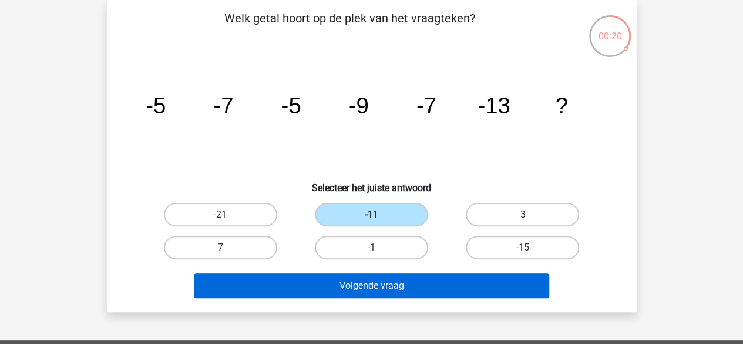  What do you see at coordinates (493, 105) in the screenshot?
I see `tspan: -13` at bounding box center [493, 105].